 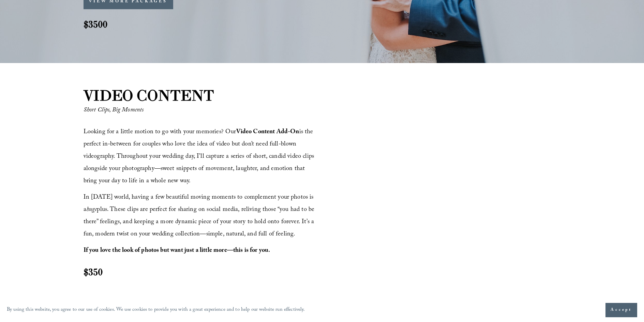 What do you see at coordinates (92, 210) in the screenshot?
I see `em: huge` at bounding box center [92, 210].